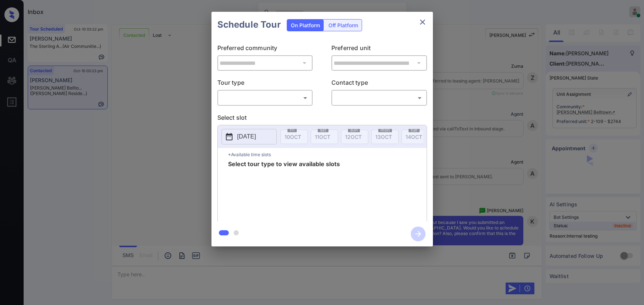  Describe the element at coordinates (265, 50) in the screenshot. I see `p: Preferred community` at that location.